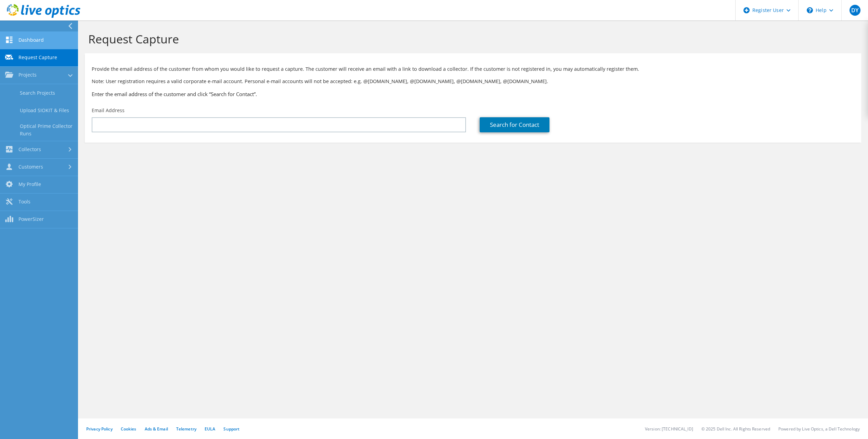 Image resolution: width=868 pixels, height=439 pixels. What do you see at coordinates (810, 10) in the screenshot?
I see `svg: \n` at bounding box center [810, 10].